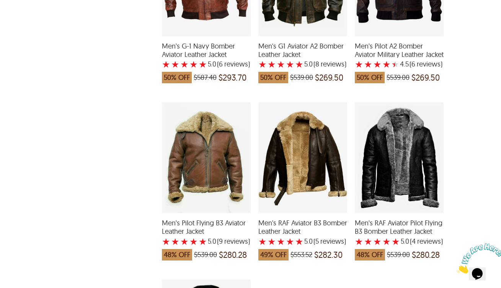 The width and height of the screenshot is (501, 288). What do you see at coordinates (303, 59) in the screenshot?
I see `a: Men's G1 Aviator A2 Bomber Leather Jacket with a 5 Star Rating 8 Product Review which was at a pr...` at bounding box center [303, 59].